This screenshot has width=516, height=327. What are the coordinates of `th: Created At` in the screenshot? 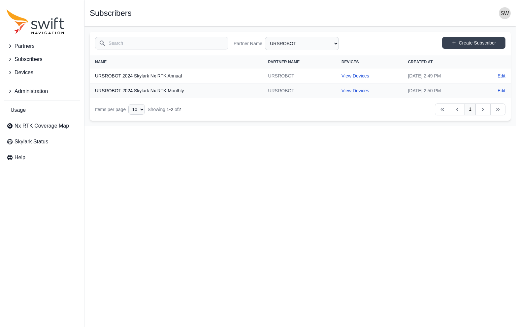 It's located at (440, 62).